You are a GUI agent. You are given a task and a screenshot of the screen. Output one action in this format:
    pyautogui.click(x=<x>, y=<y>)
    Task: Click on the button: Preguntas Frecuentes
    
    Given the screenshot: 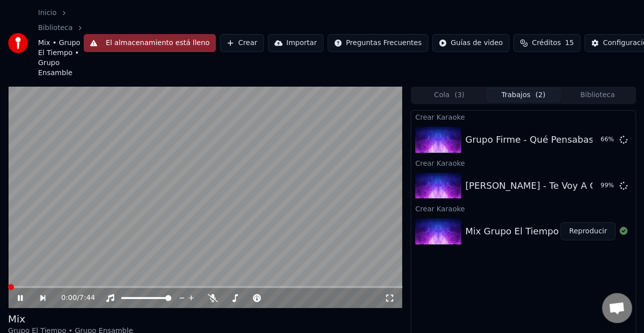 What is the action you would take?
    pyautogui.click(x=378, y=43)
    